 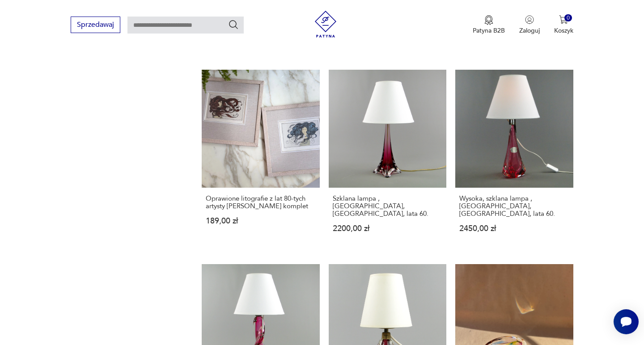 I want to click on button: Zaloguj, so click(x=529, y=25).